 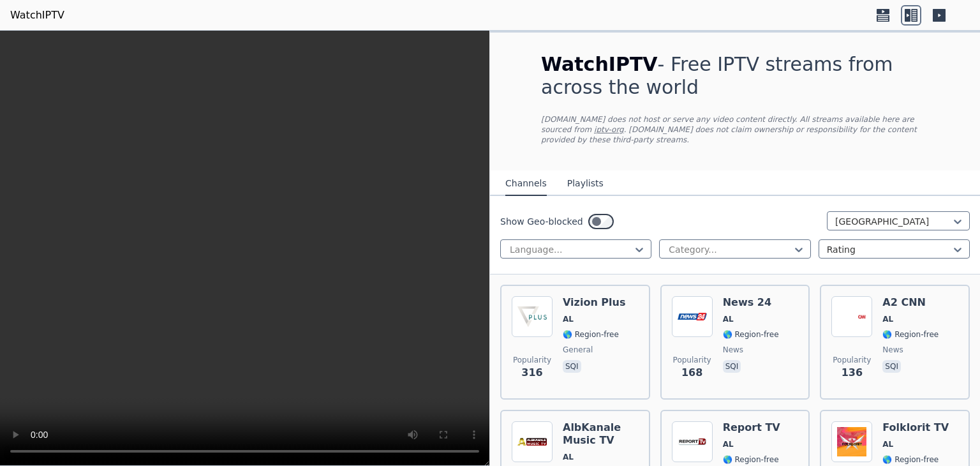 What do you see at coordinates (852, 441) in the screenshot?
I see `img: Folklorit TV` at bounding box center [852, 441].